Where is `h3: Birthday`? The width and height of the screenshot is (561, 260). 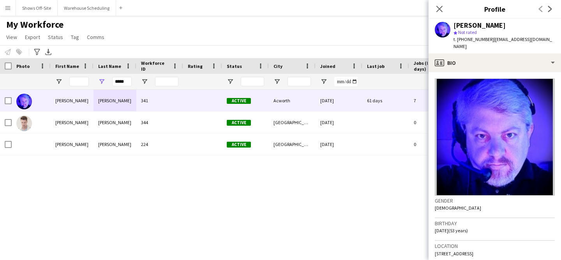 h3: Birthday is located at coordinates (495, 223).